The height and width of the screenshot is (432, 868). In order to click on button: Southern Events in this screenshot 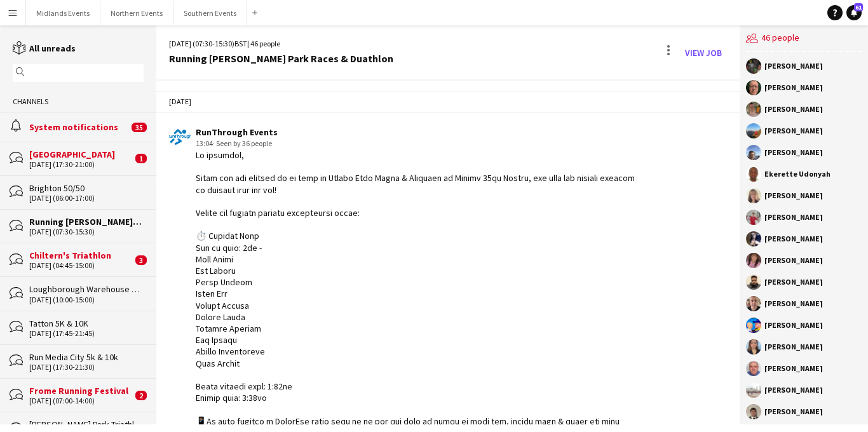, I will do `click(210, 13)`.